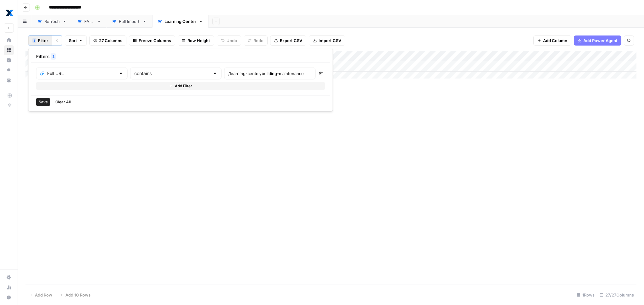 This screenshot has height=305, width=644. Describe the element at coordinates (327, 41) in the screenshot. I see `button: Import CSV` at that location.